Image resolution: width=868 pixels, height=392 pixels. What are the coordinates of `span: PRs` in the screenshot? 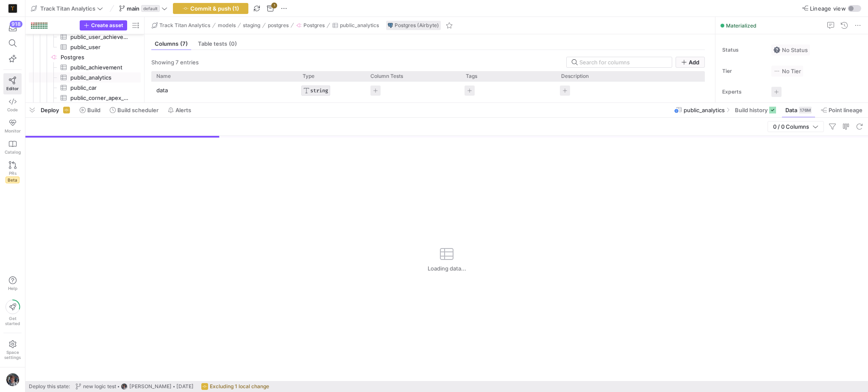 It's located at (12, 173).